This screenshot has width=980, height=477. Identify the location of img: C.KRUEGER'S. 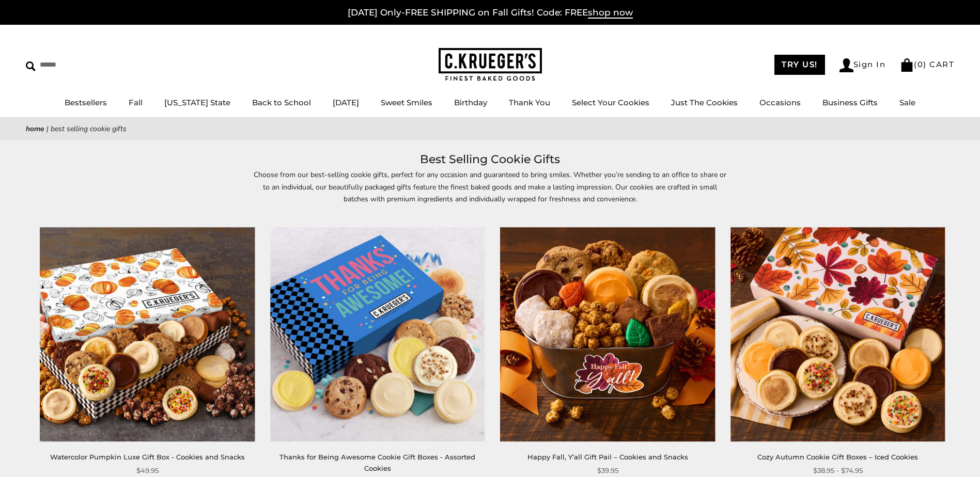
(490, 65).